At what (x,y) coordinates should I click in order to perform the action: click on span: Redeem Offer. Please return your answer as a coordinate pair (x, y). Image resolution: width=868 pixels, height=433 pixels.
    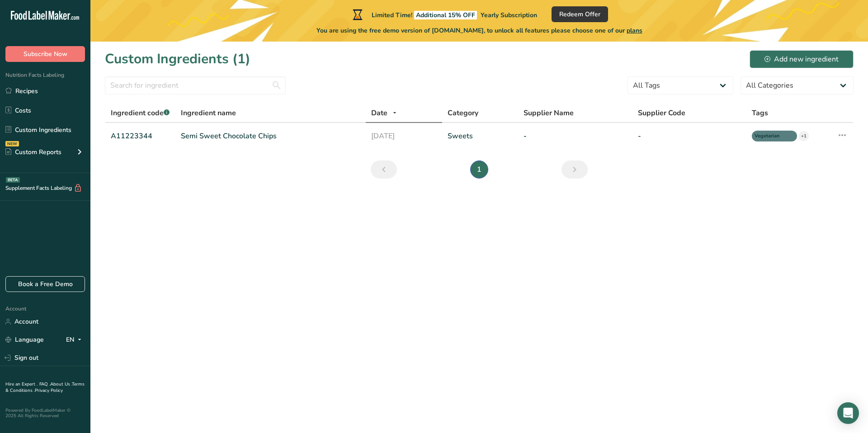
    Looking at the image, I should click on (580, 14).